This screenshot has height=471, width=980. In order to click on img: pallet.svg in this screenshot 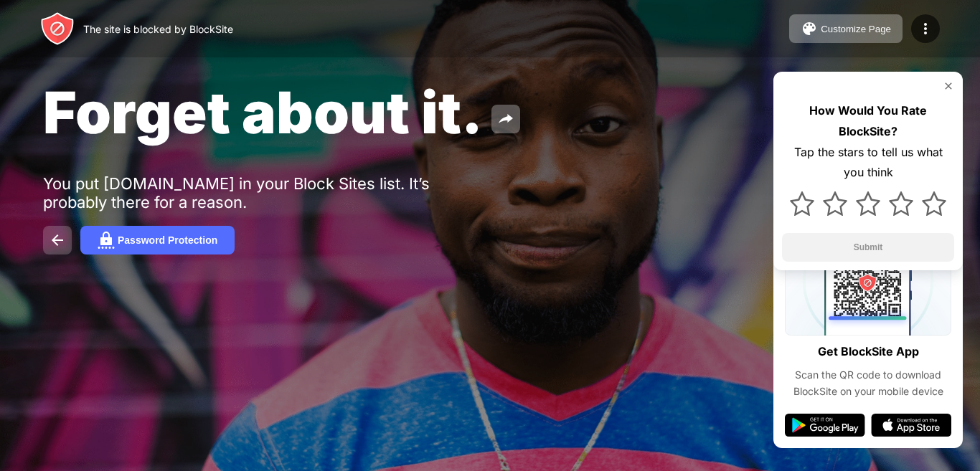, I will do `click(809, 29)`.